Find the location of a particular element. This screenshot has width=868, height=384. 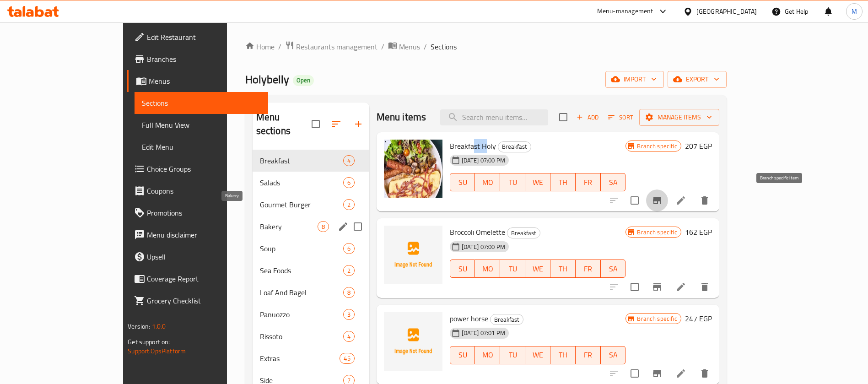

div: Rissoto4 is located at coordinates (311, 337).